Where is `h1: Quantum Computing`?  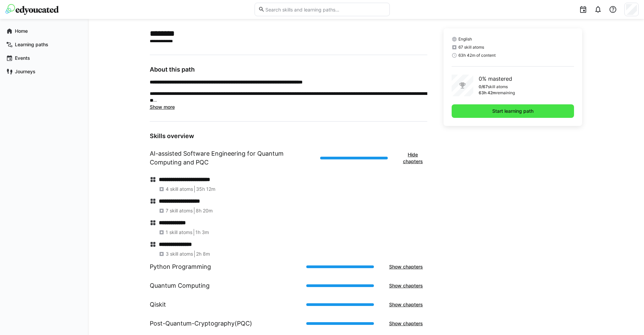 h1: Quantum Computing is located at coordinates (179, 286).